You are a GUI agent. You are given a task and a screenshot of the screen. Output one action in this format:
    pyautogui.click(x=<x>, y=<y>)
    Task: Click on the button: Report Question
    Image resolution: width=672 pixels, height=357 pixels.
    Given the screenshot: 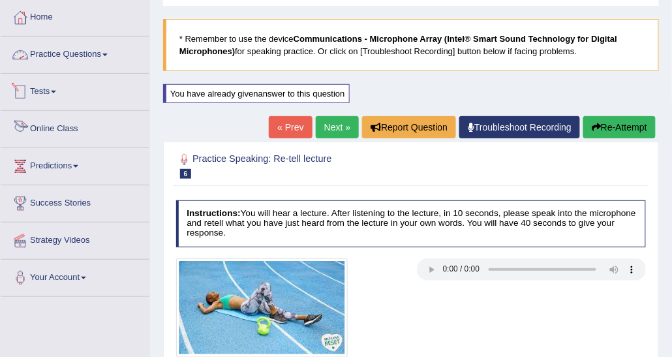 What is the action you would take?
    pyautogui.click(x=409, y=127)
    